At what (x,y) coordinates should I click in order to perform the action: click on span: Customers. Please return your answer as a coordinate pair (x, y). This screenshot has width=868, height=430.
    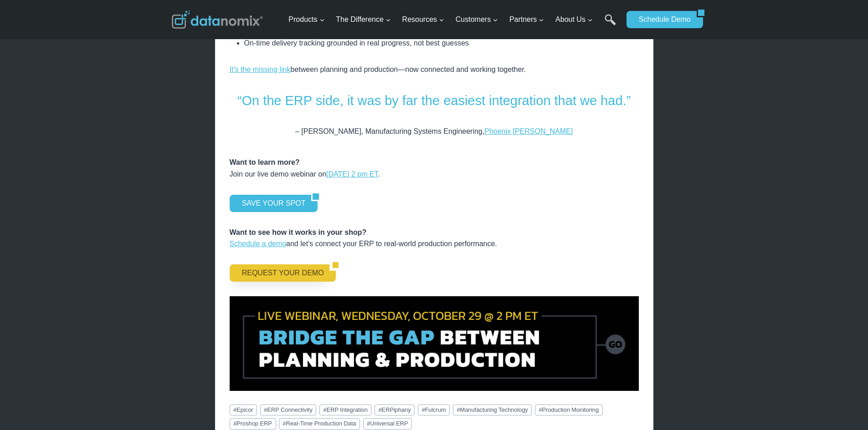
    Looking at the image, I should click on (477, 20).